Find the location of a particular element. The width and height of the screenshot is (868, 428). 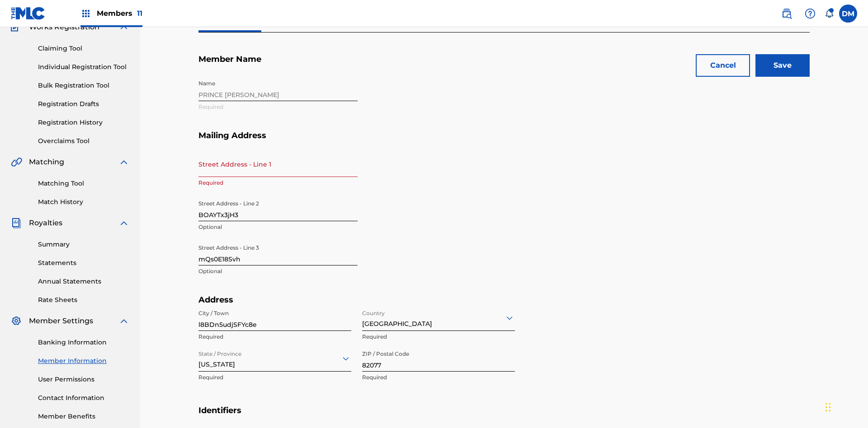

img: Works Registration is located at coordinates (17, 27).